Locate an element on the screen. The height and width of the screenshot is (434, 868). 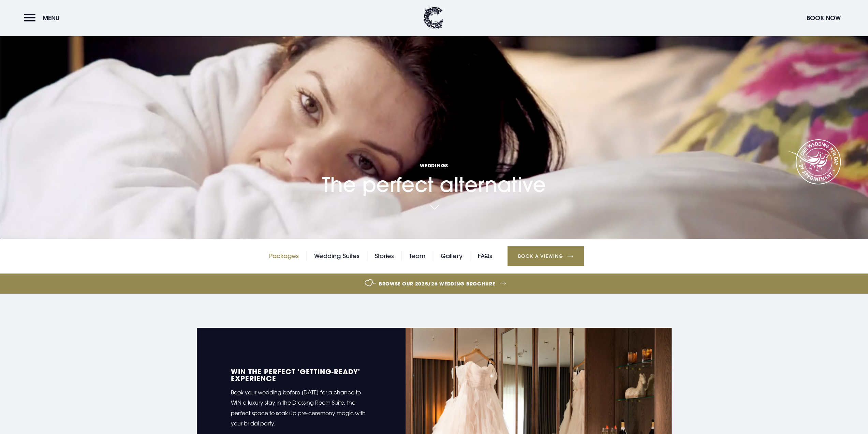
a: Stories is located at coordinates (384, 256).